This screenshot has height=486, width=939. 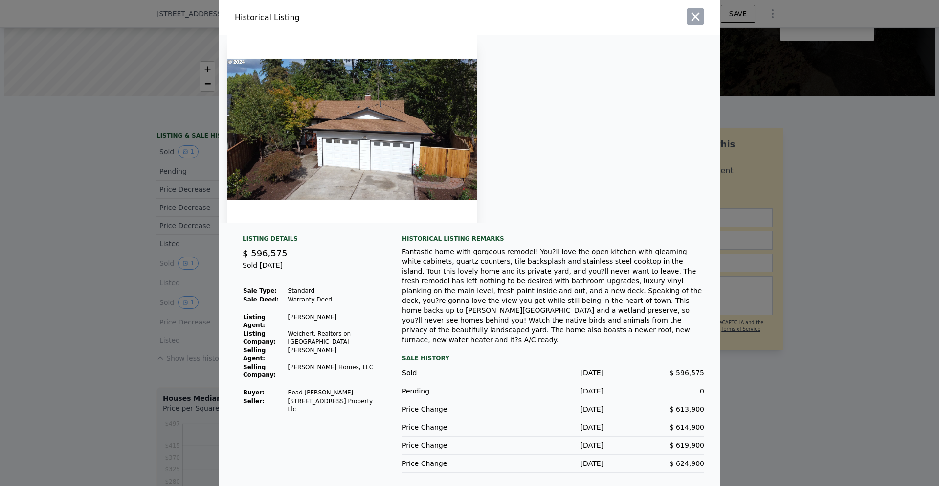 I want to click on strong: Selling Agent:, so click(x=254, y=354).